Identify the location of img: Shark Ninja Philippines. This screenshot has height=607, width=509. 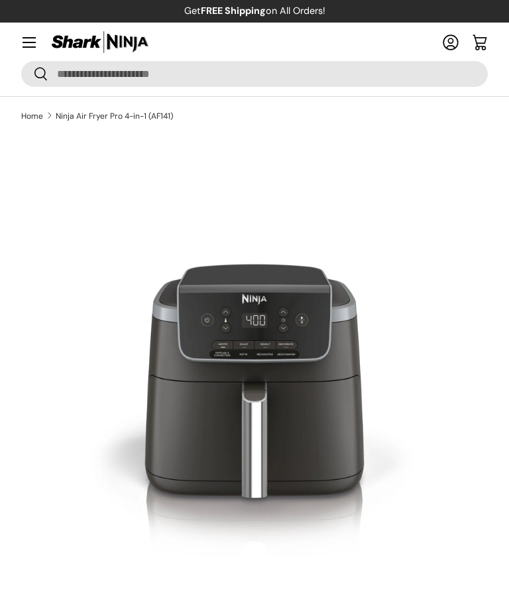
(100, 42).